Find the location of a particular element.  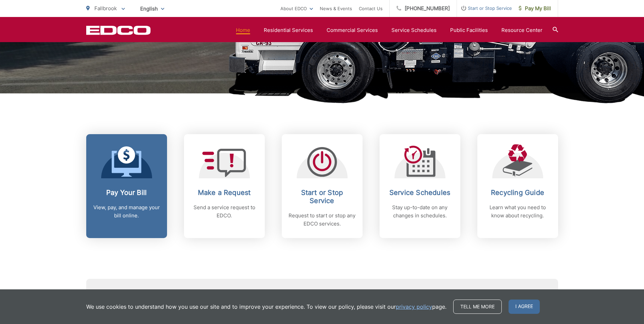

p: View, pay, and manage your bill online. is located at coordinates (126, 211).